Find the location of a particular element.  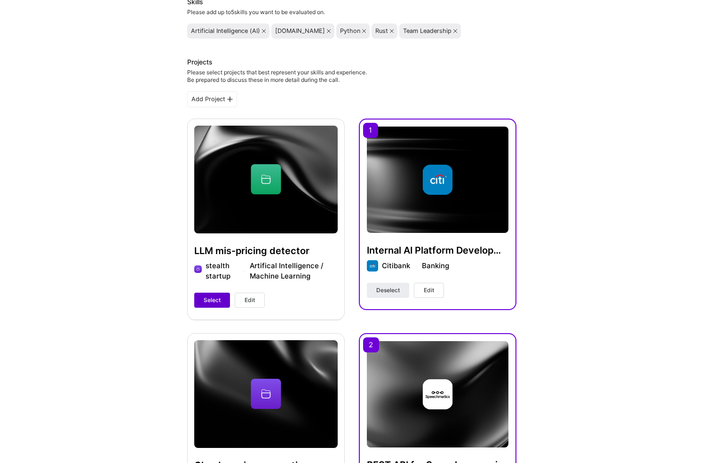

h4: Internal AI Platform Development is located at coordinates (437, 250).